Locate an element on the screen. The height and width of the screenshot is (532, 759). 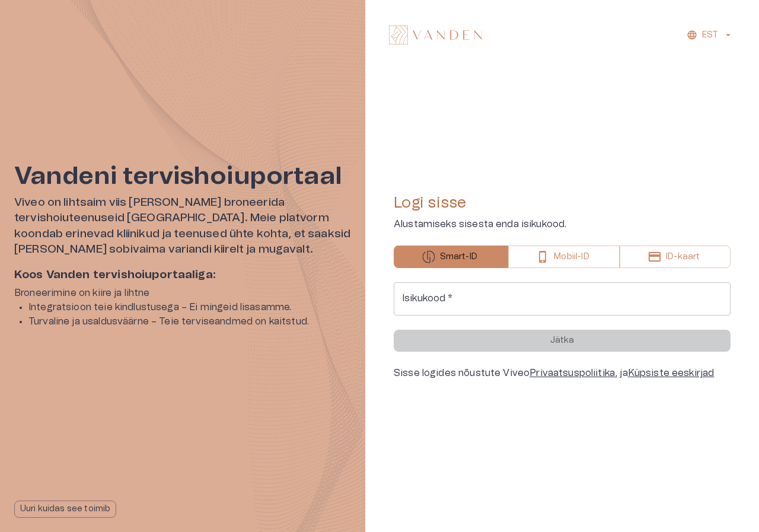
p: Uuri kuidas see toimib is located at coordinates (65, 508).